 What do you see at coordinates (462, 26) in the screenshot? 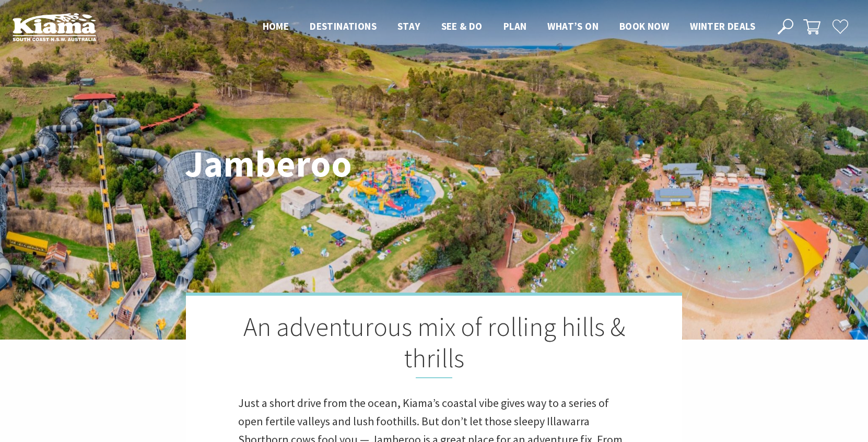
I see `span: See & Do` at bounding box center [462, 26].